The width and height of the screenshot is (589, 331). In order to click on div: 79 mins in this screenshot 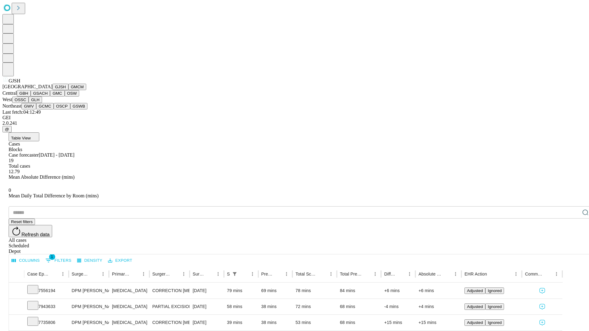, I will do `click(241, 291)`.